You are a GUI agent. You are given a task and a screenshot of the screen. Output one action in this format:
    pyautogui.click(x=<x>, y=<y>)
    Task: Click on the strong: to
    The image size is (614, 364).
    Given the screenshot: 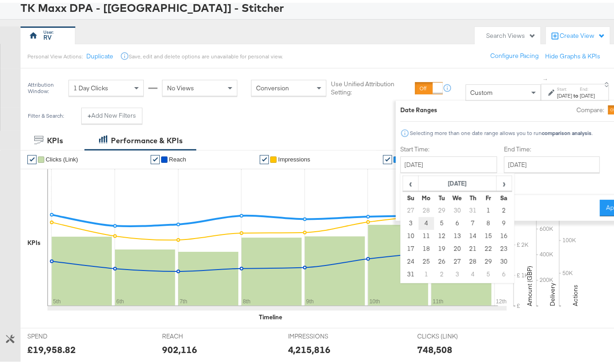 What is the action you would take?
    pyautogui.click(x=575, y=93)
    